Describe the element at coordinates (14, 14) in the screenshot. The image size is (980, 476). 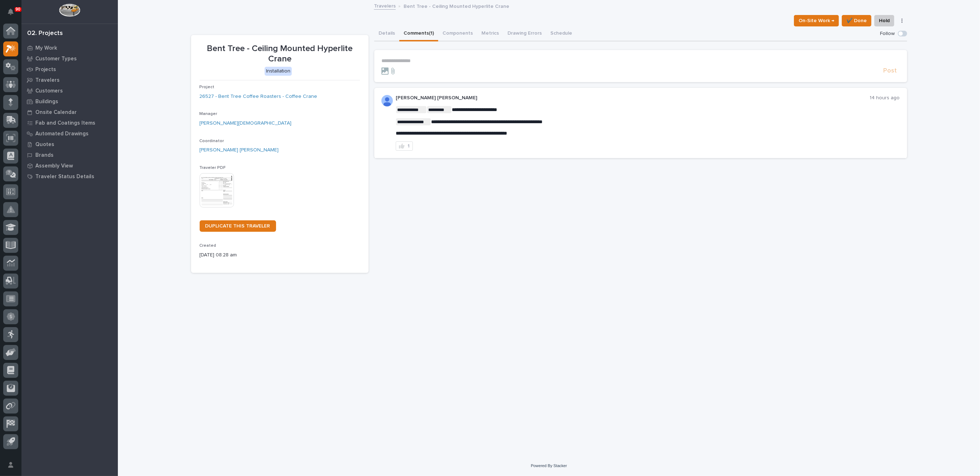
I see `div: Notifications90` at that location.